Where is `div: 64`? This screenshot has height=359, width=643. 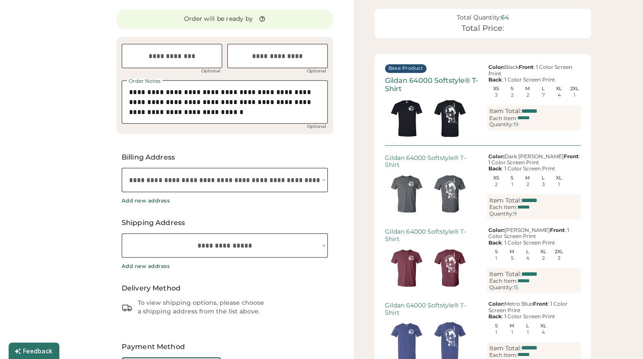 div: 64 is located at coordinates (505, 17).